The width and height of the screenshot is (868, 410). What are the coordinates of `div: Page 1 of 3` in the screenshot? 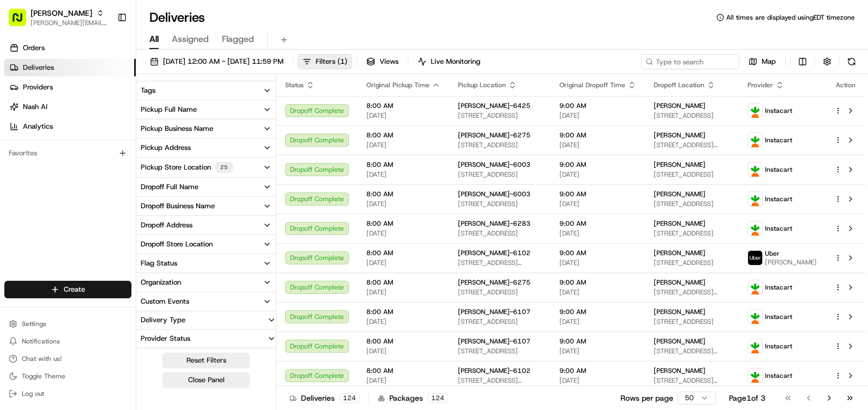 It's located at (747, 398).